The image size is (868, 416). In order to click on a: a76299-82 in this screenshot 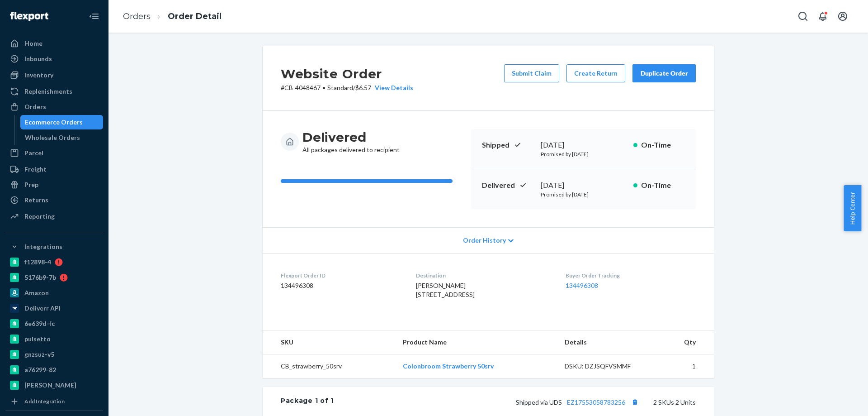, I will do `click(55, 370)`.